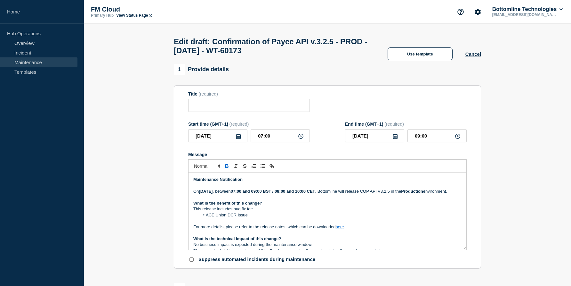  I want to click on span: Font size, so click(207, 166).